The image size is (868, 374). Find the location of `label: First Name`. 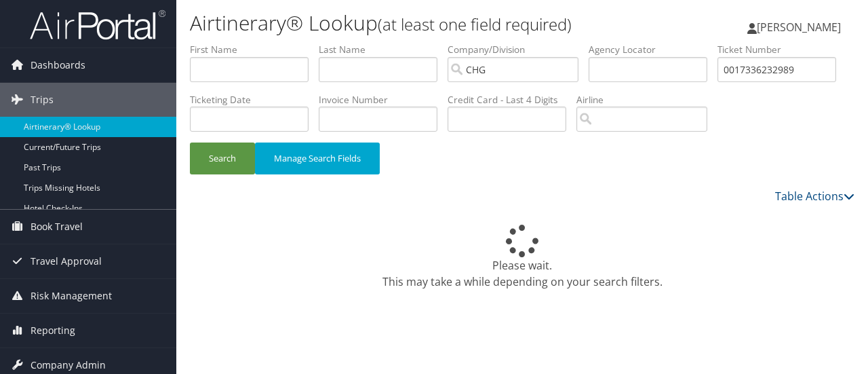

label: First Name is located at coordinates (254, 49).